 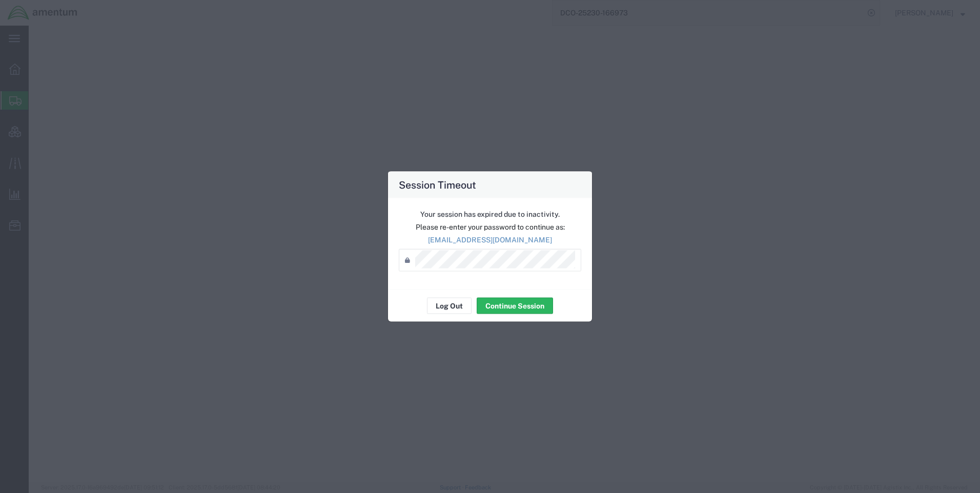 What do you see at coordinates (515, 306) in the screenshot?
I see `button: Continue Session` at bounding box center [515, 306].